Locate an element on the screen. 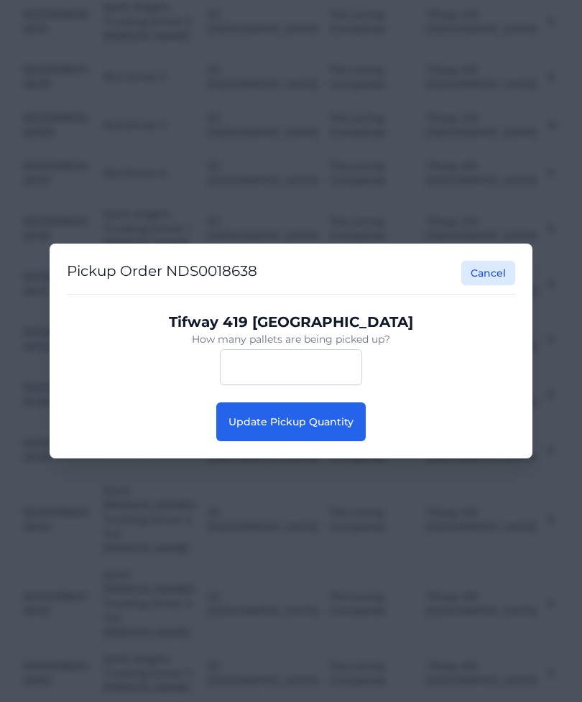 The height and width of the screenshot is (702, 582). h2: Pickup Order NDS0018638 is located at coordinates (162, 273).